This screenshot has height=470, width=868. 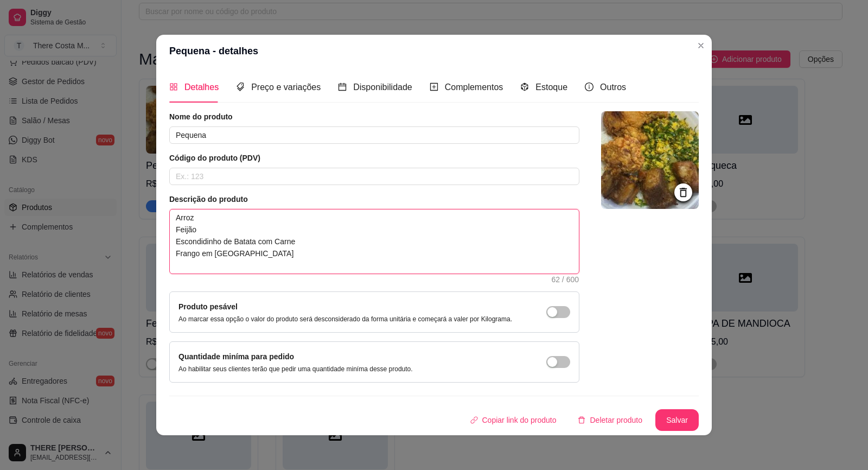 I want to click on span: code-sandbox, so click(x=524, y=87).